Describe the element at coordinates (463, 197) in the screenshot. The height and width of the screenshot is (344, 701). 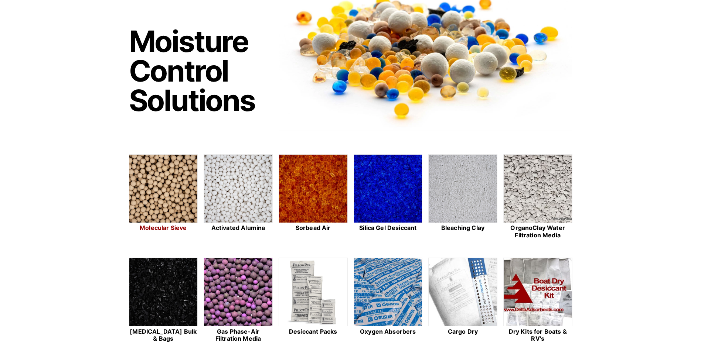
I see `a: Bleaching Clay` at that location.